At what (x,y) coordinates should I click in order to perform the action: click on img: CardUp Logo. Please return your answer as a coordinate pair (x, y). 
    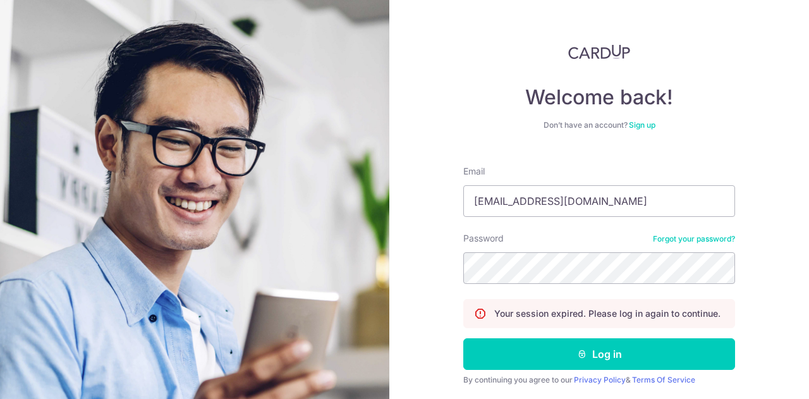
    Looking at the image, I should click on (599, 52).